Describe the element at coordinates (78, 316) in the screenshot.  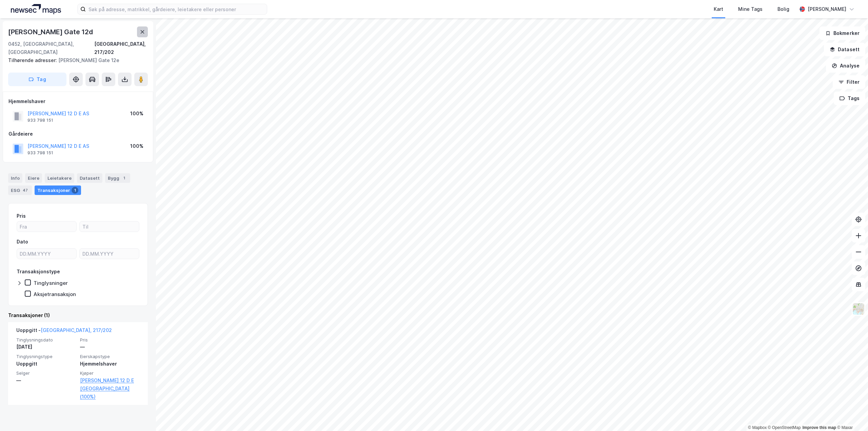
I see `div: Transaksjoner (1)` at that location.